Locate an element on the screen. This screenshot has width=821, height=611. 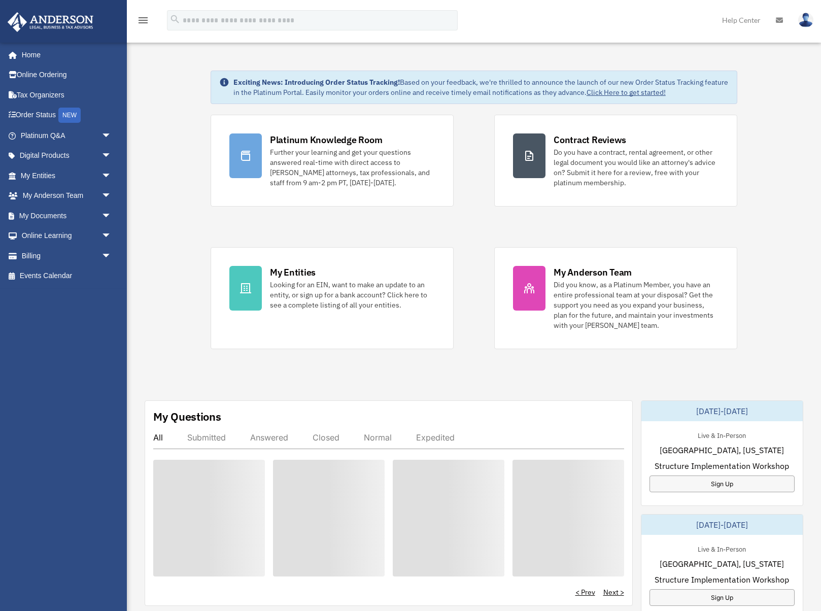
div: My Questions is located at coordinates (187, 417).